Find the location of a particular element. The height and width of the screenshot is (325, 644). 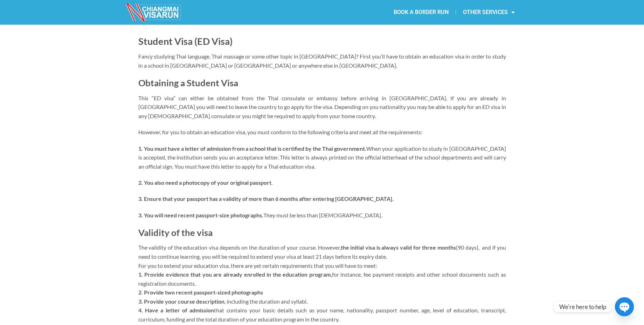

strong: 2. You also need a photocopy of your original passport is located at coordinates (205, 182).